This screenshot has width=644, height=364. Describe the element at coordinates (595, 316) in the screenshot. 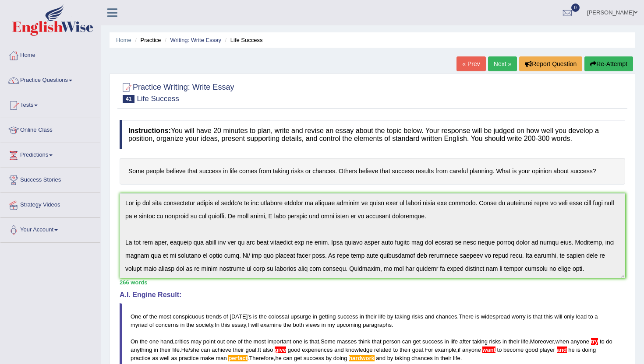

I see `span: a` at that location.